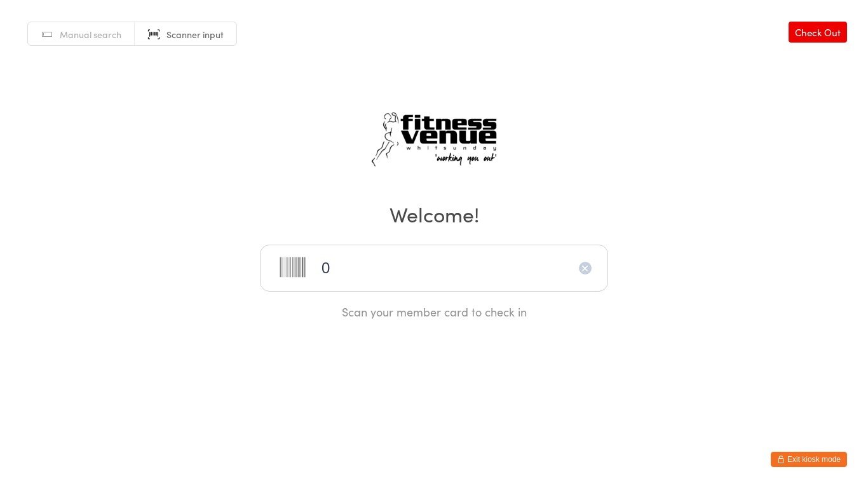 This screenshot has width=868, height=488. Describe the element at coordinates (434, 140) in the screenshot. I see `img: Fitness Venue Whitsunday` at that location.